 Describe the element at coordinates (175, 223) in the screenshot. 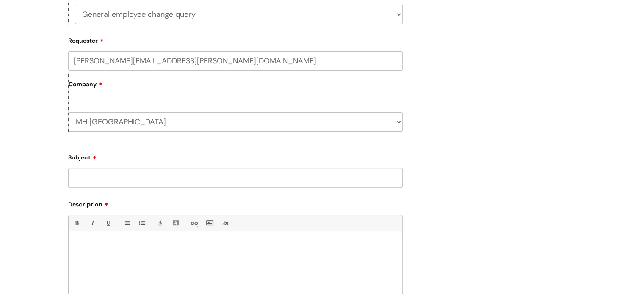

I see `a: Back Color` at that location.